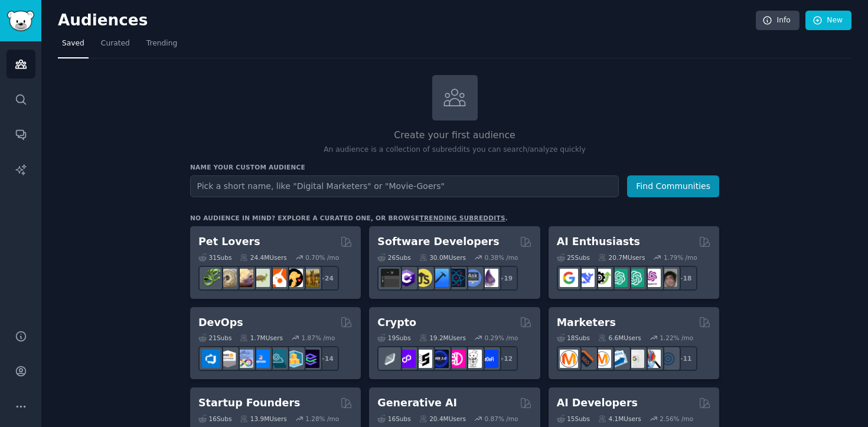  I want to click on img: 0xPolygon, so click(406, 359).